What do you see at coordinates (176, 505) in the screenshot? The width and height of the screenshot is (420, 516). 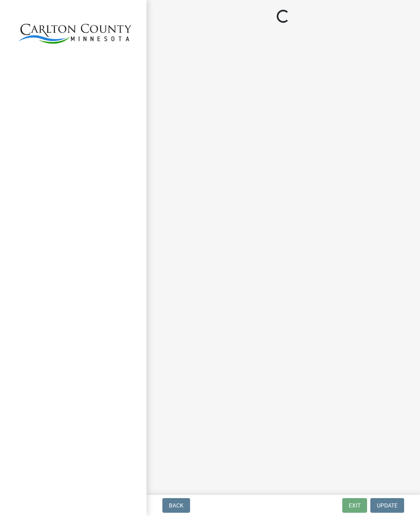 I see `button: Back` at bounding box center [176, 505].